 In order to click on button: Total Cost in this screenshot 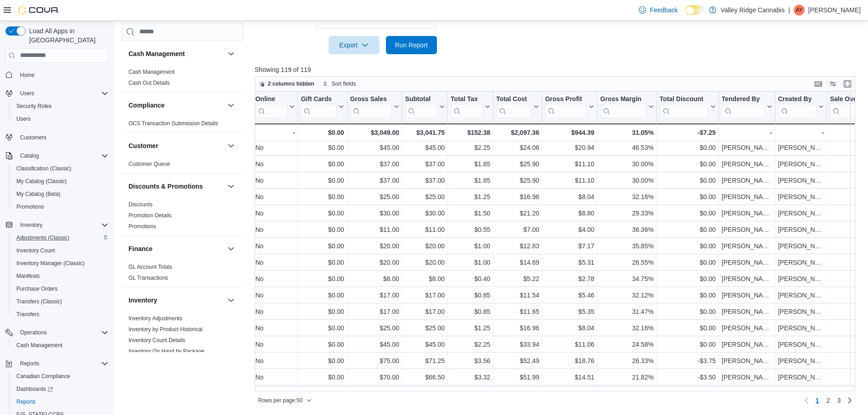, I will do `click(518, 106)`.